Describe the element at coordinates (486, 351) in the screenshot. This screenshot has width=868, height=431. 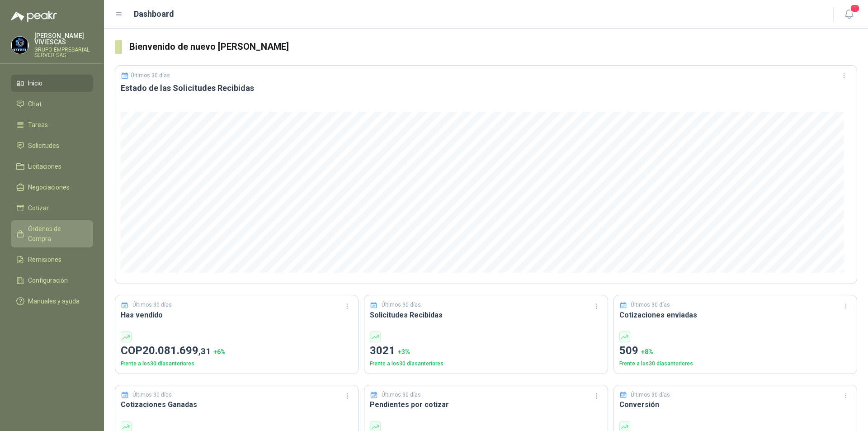
I see `p: 3021` at that location.